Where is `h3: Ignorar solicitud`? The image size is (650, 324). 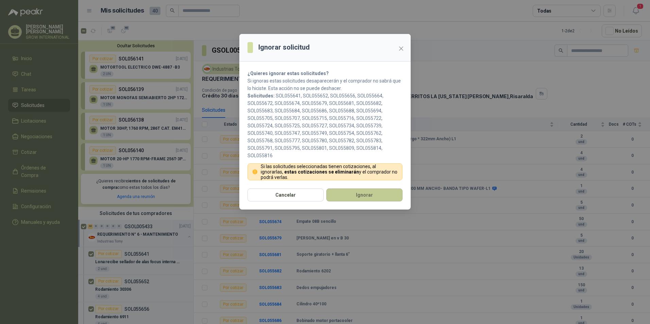 h3: Ignorar solicitud is located at coordinates (284, 47).